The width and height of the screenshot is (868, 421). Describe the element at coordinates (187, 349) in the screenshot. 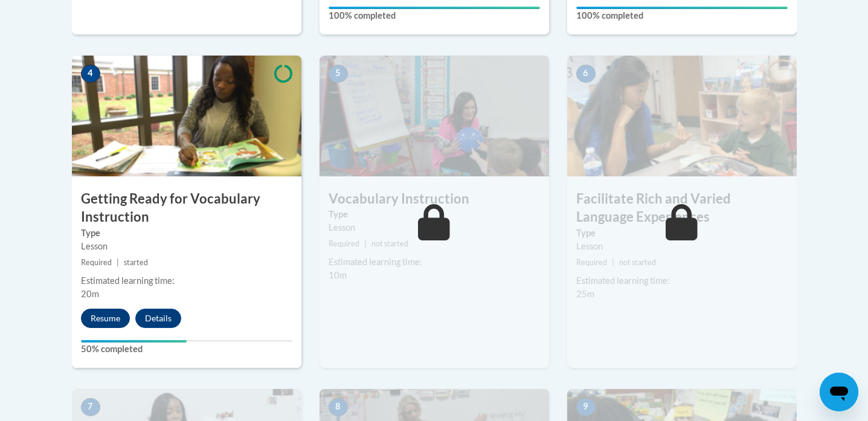

I see `label: 50% completed` at that location.